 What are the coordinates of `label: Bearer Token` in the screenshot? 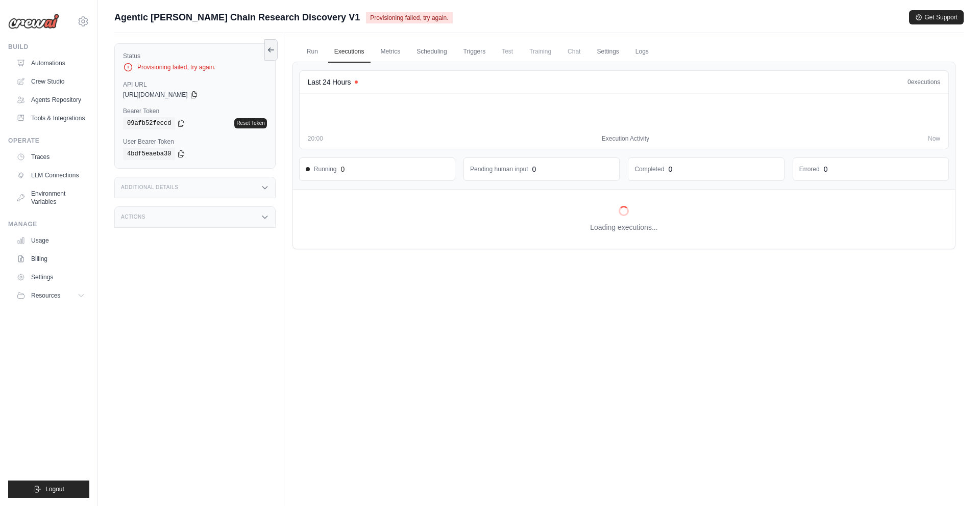 It's located at (195, 111).